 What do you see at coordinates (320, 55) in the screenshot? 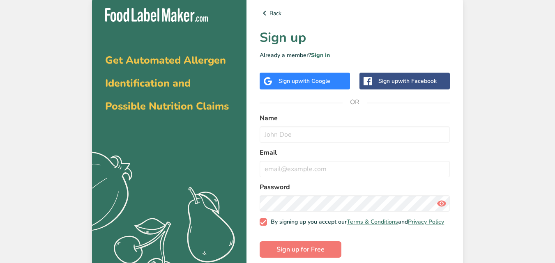
I see `a: Sign in` at bounding box center [320, 55].